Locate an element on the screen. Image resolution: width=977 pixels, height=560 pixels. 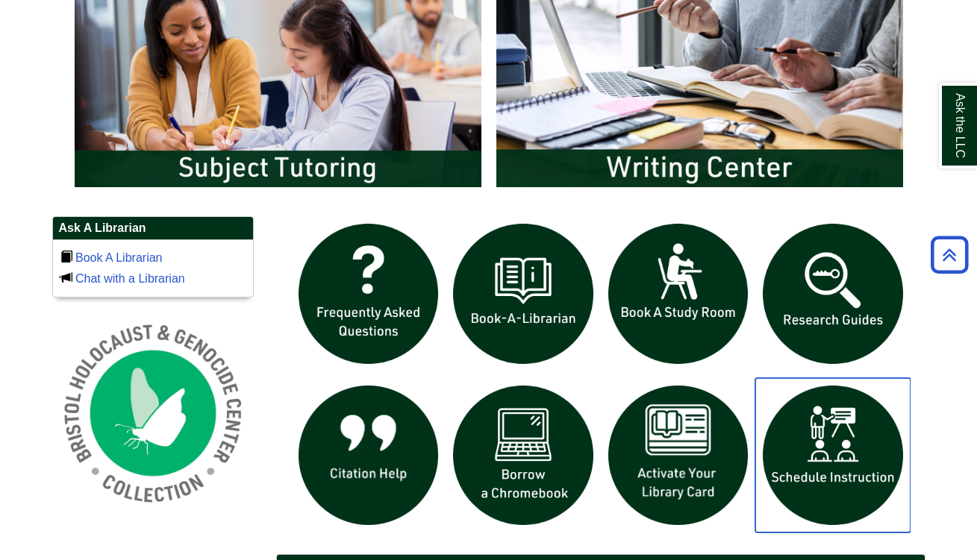
img: Borrow a chromebook icon links to the borrow a chromebook web page is located at coordinates (523, 456).